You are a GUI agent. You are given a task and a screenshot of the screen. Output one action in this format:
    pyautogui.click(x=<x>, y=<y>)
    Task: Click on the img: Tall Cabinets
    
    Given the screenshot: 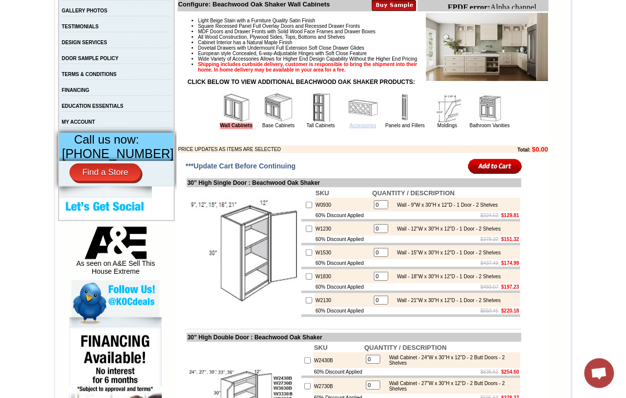 What is the action you would take?
    pyautogui.click(x=321, y=108)
    